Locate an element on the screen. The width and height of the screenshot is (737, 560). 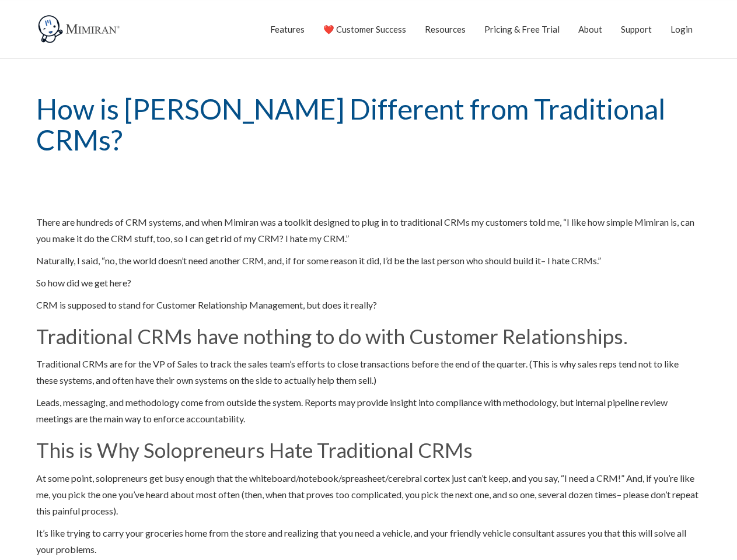
p: Leads, messaging, and methodology come from outside the system. Reports may provide insight into ... is located at coordinates (369, 410).